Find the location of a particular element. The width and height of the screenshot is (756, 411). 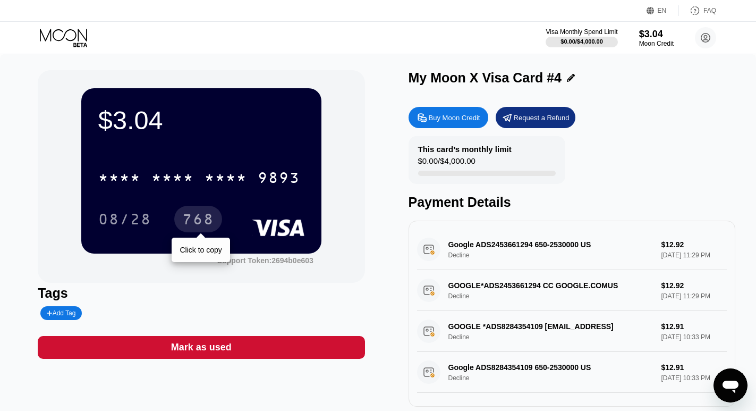

div: $3.04Moon Credit is located at coordinates (656, 38).